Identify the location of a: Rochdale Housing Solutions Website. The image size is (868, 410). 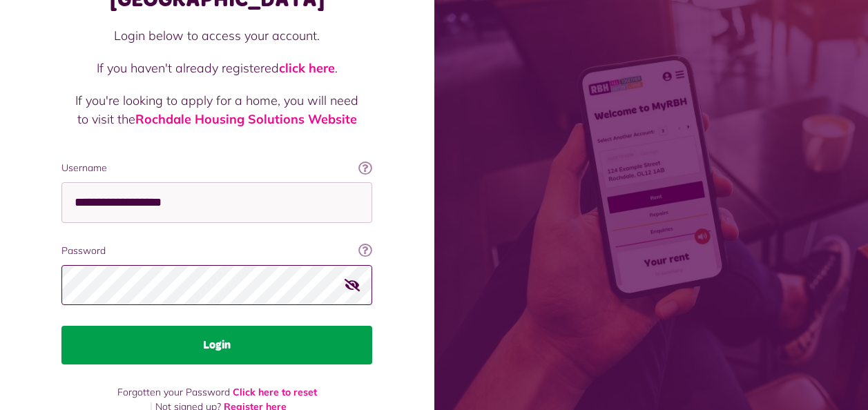
(246, 119).